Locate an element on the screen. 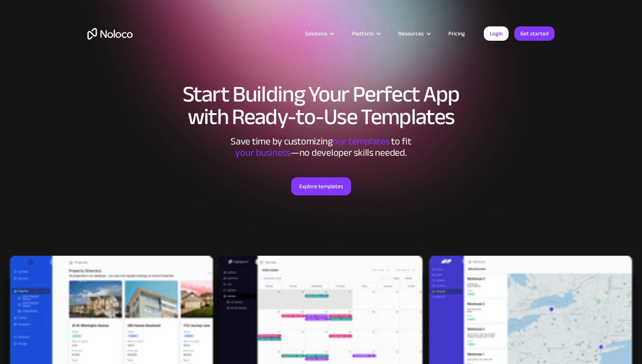  span: your business is located at coordinates (263, 152).